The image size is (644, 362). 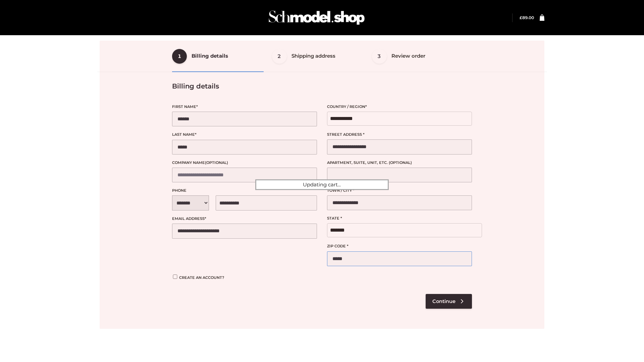 I want to click on img: Schmodel Admin 964, so click(x=317, y=18).